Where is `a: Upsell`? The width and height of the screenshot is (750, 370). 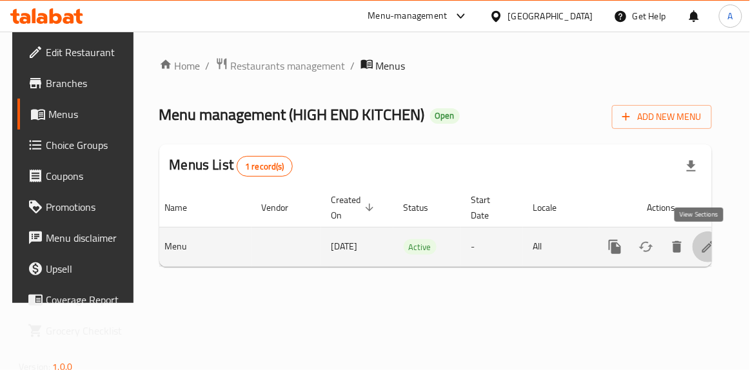 a: Upsell is located at coordinates (77, 269).